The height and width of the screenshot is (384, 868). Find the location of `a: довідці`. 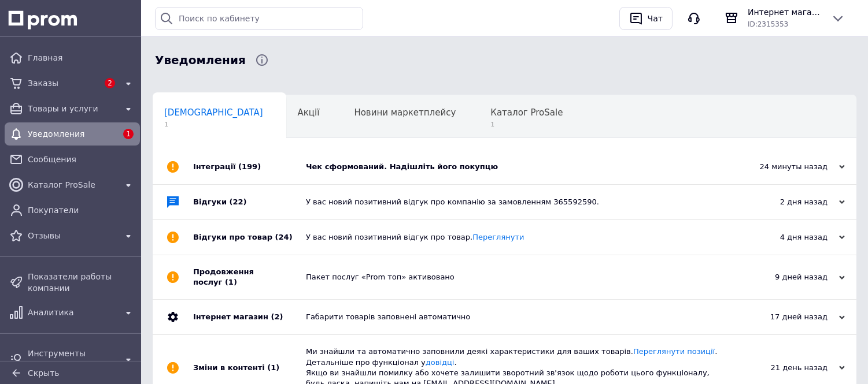

a: довідці is located at coordinates (440, 362).